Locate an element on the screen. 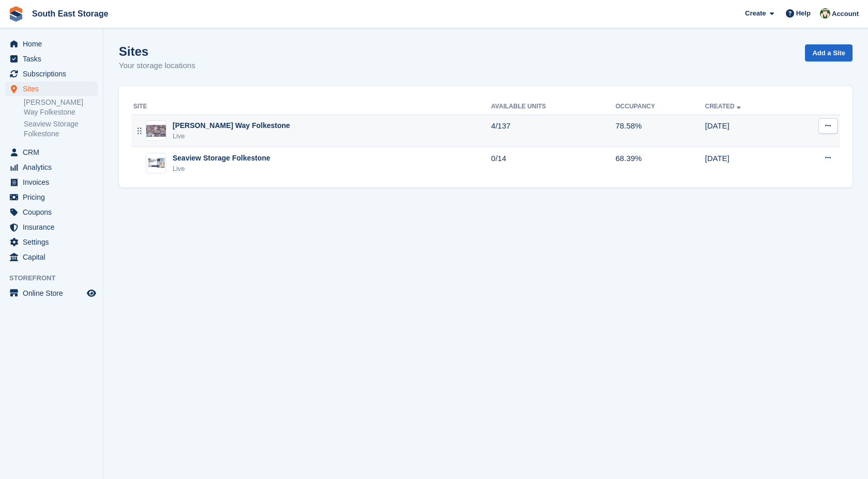 The width and height of the screenshot is (868, 479). span: Sites is located at coordinates (54, 88).